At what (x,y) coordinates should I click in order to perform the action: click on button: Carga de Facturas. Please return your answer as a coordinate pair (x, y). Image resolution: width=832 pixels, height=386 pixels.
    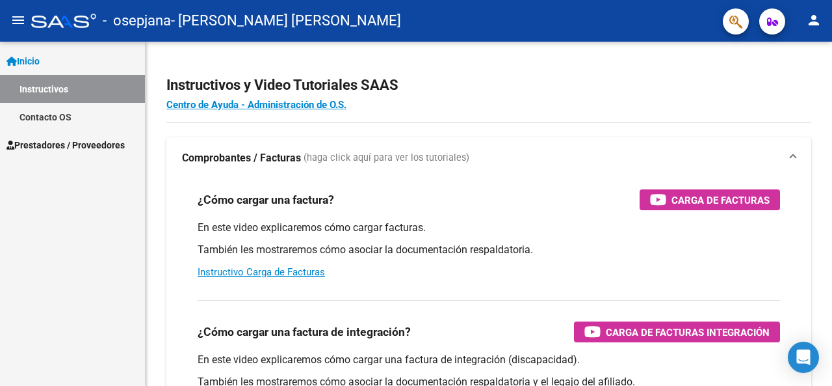
    Looking at the image, I should click on (710, 200).